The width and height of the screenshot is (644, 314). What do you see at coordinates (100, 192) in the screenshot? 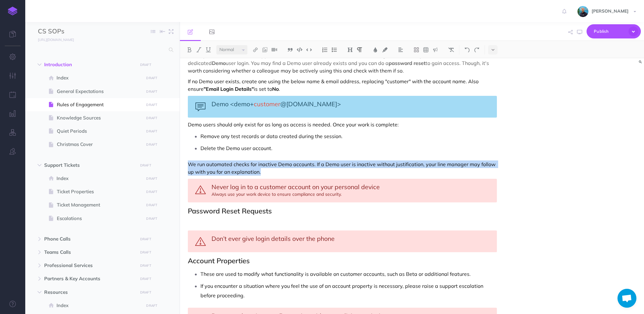
I see `span: Ticket Properties` at bounding box center [100, 192].